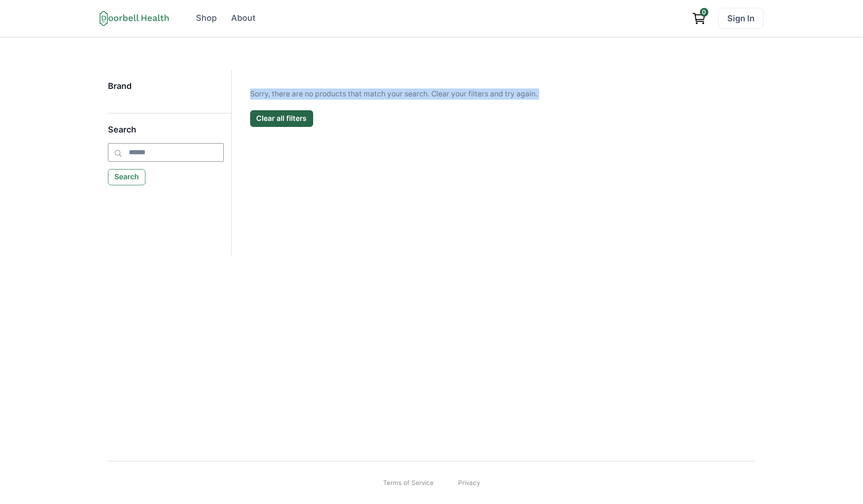  I want to click on a: Terms of Service, so click(408, 483).